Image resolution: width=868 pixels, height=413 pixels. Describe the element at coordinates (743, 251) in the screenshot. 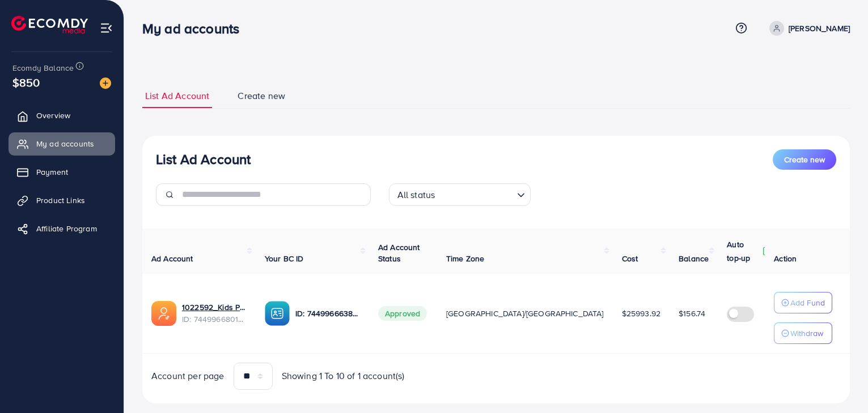

I see `p: Auto top-up` at that location.